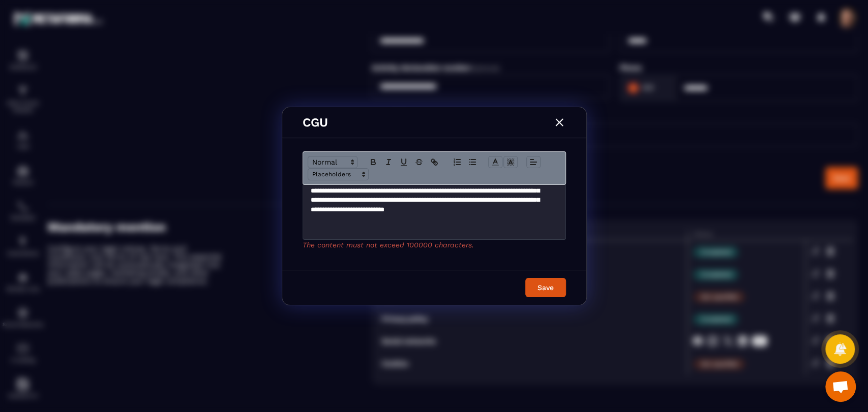  I want to click on span: The content must not exceed 100000 characters., so click(388, 245).